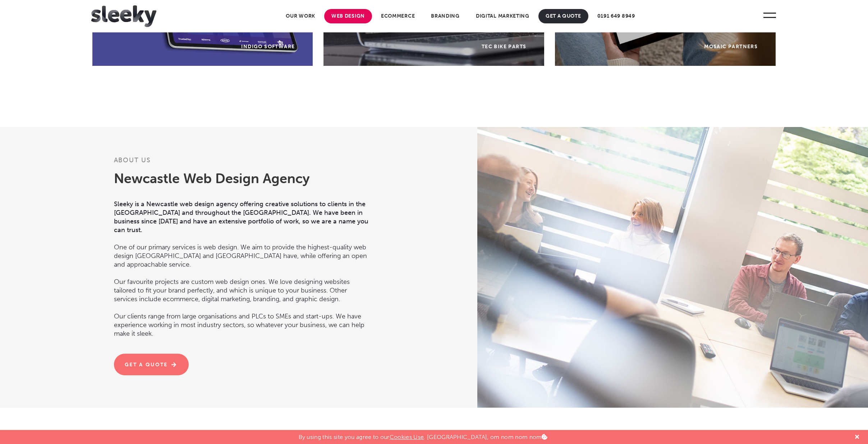 The image size is (868, 444). Describe the element at coordinates (446, 16) in the screenshot. I see `a: Branding` at that location.